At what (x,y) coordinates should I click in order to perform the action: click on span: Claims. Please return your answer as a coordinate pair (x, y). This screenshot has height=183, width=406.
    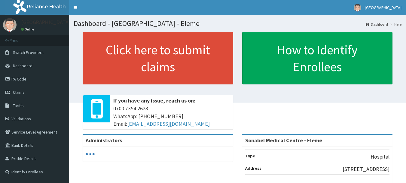
    Looking at the image, I should click on (19, 92).